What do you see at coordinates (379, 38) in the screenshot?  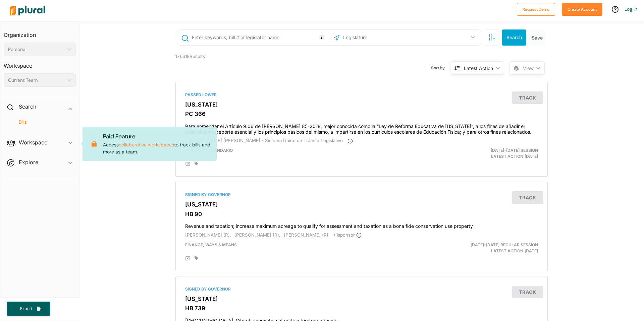 I see `input: Legislature` at bounding box center [379, 38].